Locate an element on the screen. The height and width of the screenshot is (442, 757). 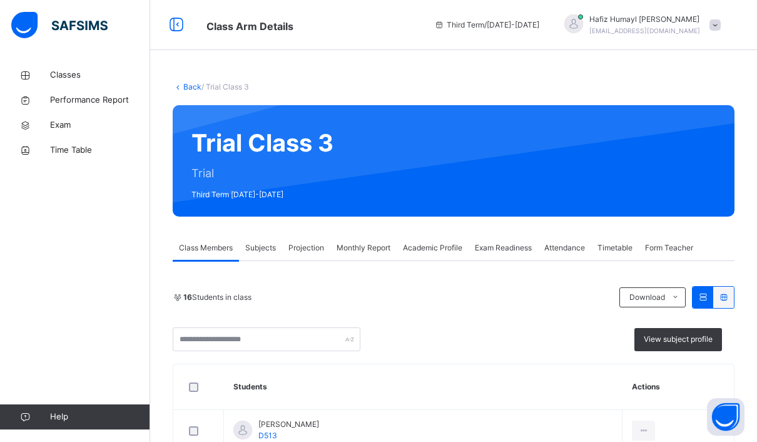
span: Form Teacher is located at coordinates (669, 248).